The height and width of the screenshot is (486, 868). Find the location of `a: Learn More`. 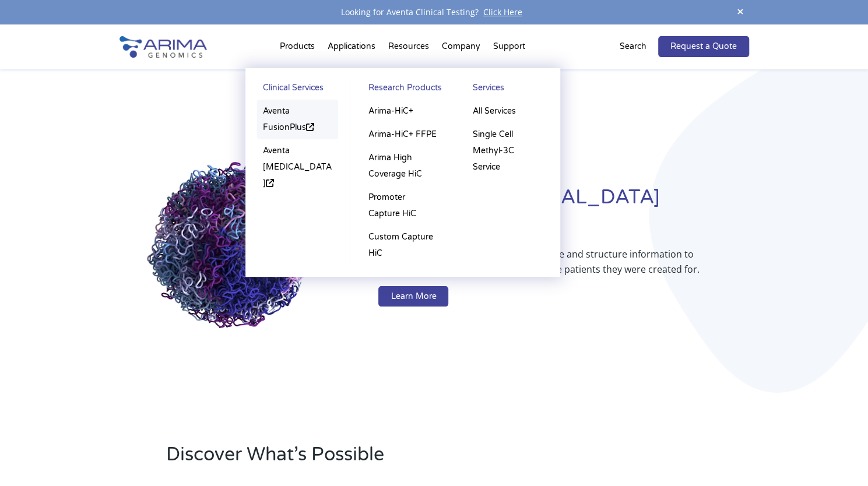

a: Learn More is located at coordinates (414, 297).